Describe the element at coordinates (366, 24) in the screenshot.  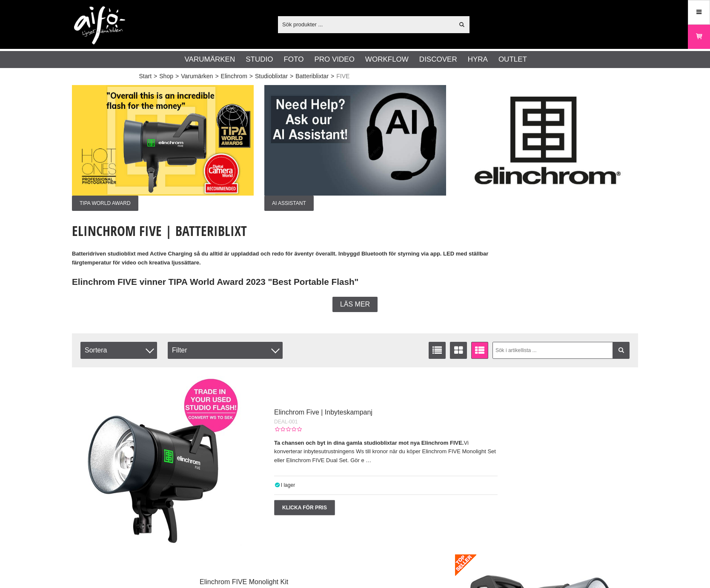
I see `input: Sök produkter ...` at that location.